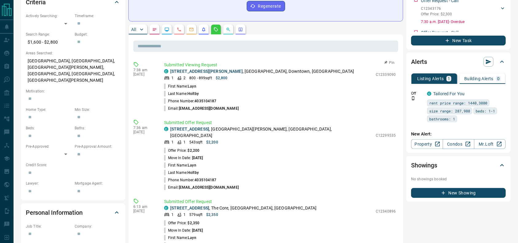  What do you see at coordinates (190, 101) in the screenshot?
I see `p: Phone Number:` at bounding box center [190, 101].